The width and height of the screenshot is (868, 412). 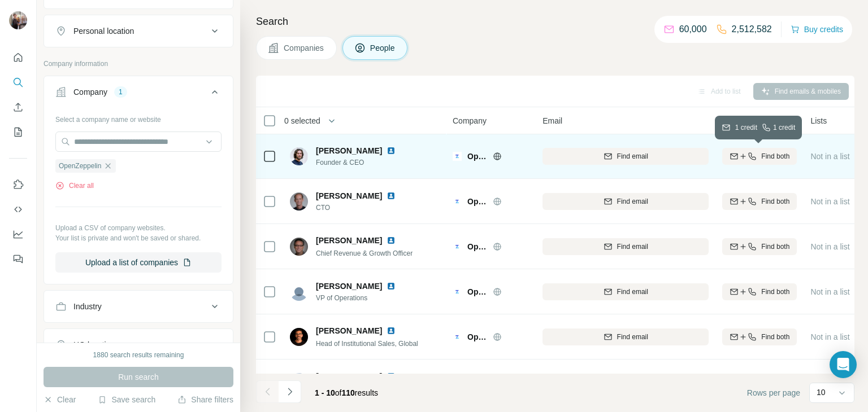 What do you see at coordinates (773, 393) in the screenshot?
I see `span: Rows per page` at bounding box center [773, 393].